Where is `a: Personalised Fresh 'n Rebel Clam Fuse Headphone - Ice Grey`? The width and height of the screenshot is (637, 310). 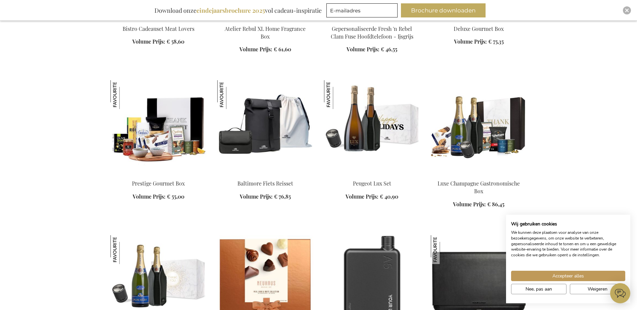
a: Personalised Fresh 'n Rebel Clam Fuse Headphone - Ice Grey is located at coordinates (372, 20).